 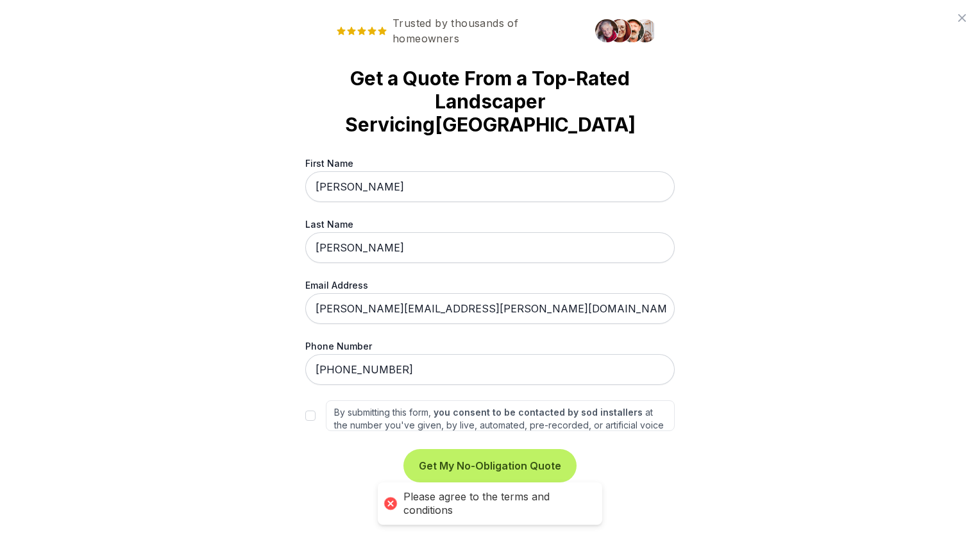 What do you see at coordinates (490, 370) in the screenshot?
I see `input: 555-555-5555` at bounding box center [490, 370].